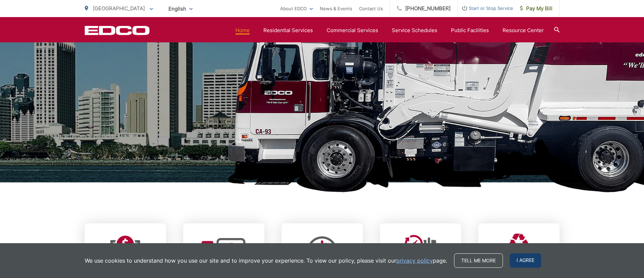 The height and width of the screenshot is (278, 644). I want to click on a: privacy policy, so click(415, 261).